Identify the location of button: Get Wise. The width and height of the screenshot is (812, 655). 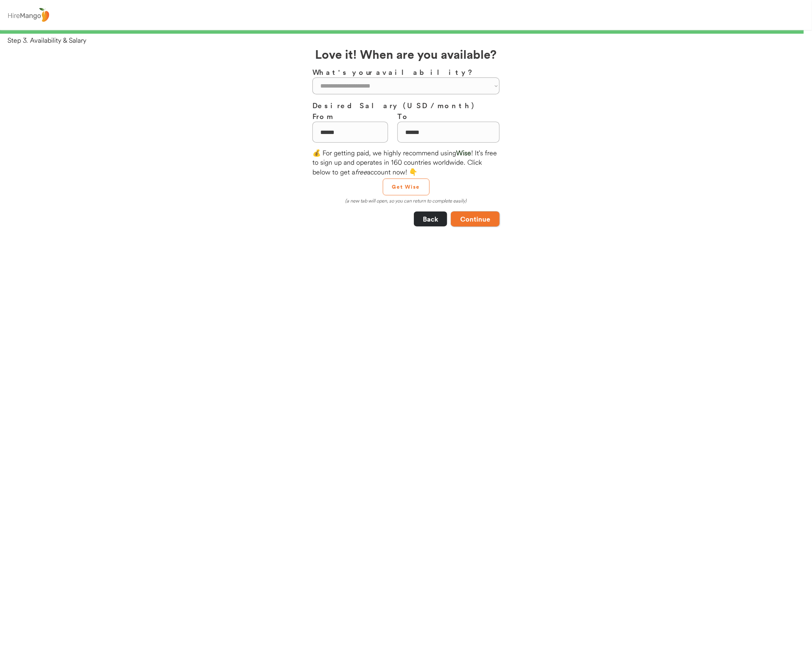
(406, 187).